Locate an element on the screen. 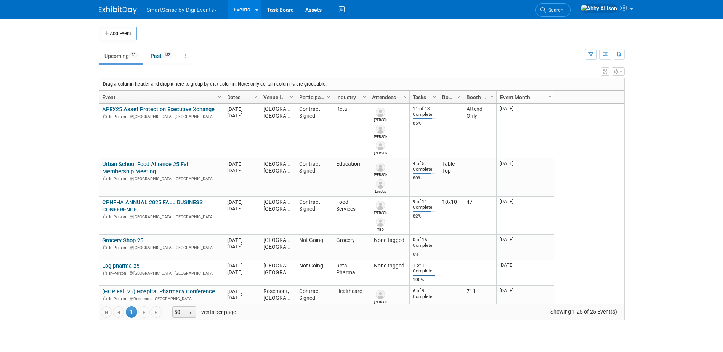  span: select is located at coordinates (191, 313).